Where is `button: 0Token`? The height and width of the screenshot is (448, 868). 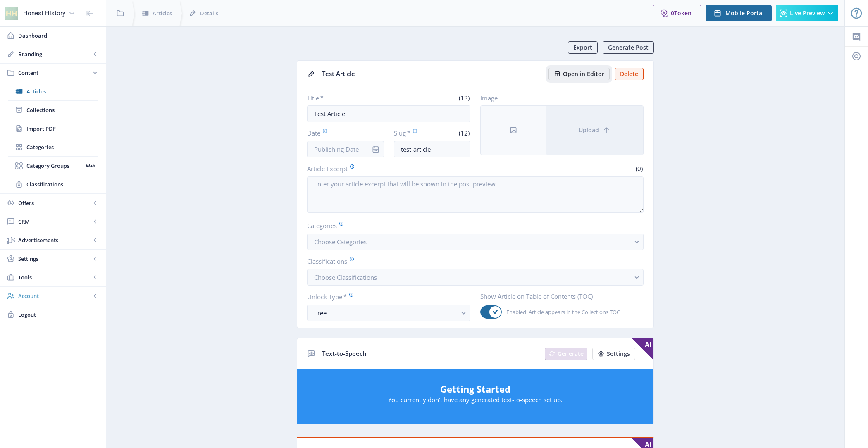 button: 0Token is located at coordinates (677, 13).